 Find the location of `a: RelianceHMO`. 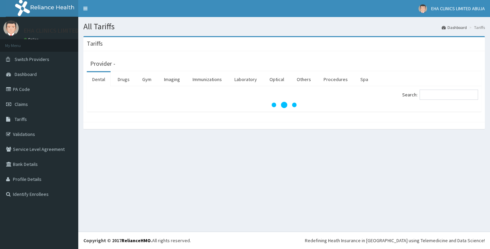

a: RelianceHMO is located at coordinates (136, 240).